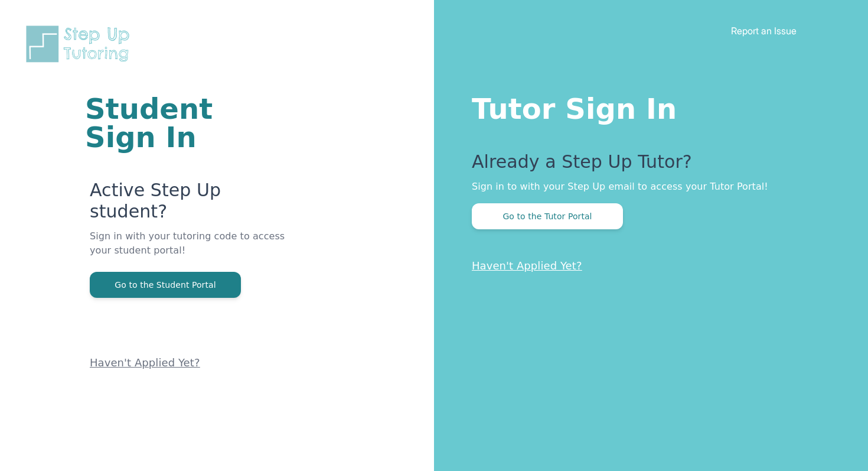 The image size is (868, 471). I want to click on a: Go to the Student Portal, so click(165, 284).